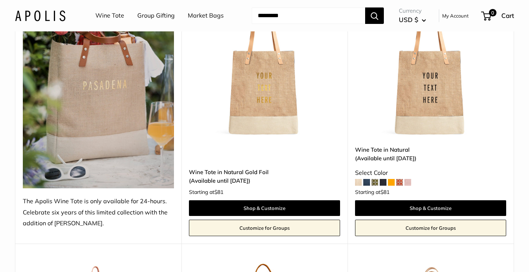 The width and height of the screenshot is (529, 272). Describe the element at coordinates (98, 213) in the screenshot. I see `div: The Apolis Wine Tote is only available for 24-hours. Celebrate six years of this limited collecti...` at that location.